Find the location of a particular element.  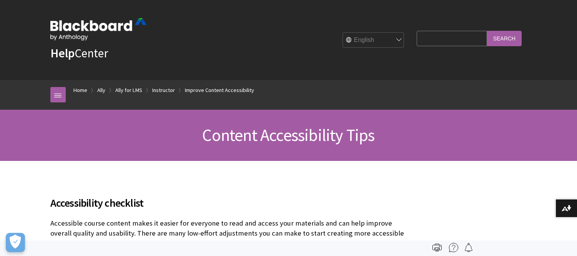

img: Print is located at coordinates (437, 247).